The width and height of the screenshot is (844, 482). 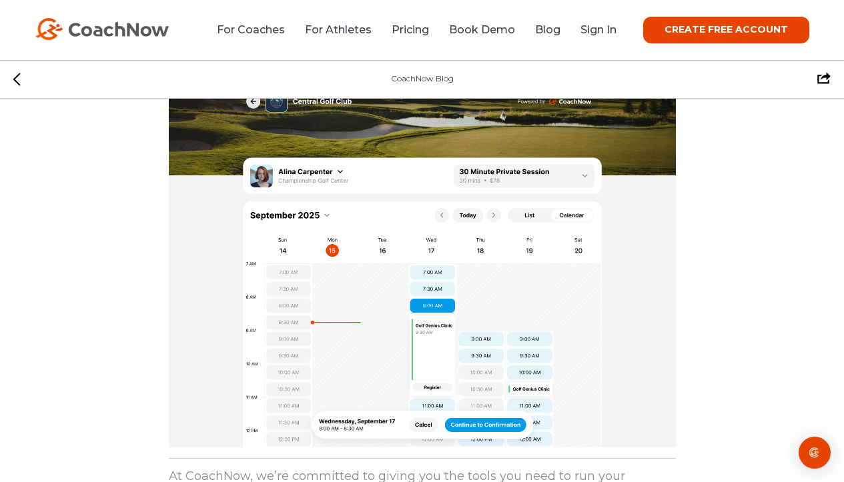 What do you see at coordinates (422, 268) in the screenshot?
I see `img: Personalized facility landing page` at bounding box center [422, 268].